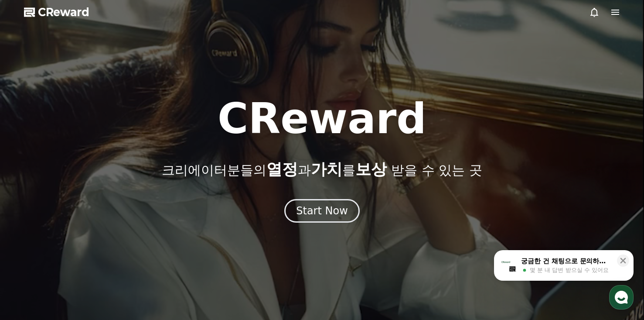  What do you see at coordinates (322, 119) in the screenshot?
I see `h1: CReward` at bounding box center [322, 119].